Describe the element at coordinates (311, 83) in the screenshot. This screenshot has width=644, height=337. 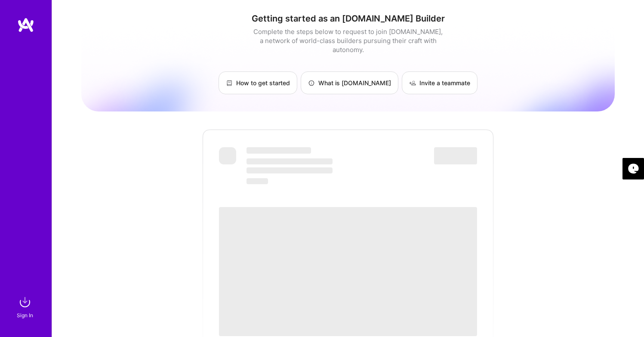
I see `img: What is A.Team` at that location.